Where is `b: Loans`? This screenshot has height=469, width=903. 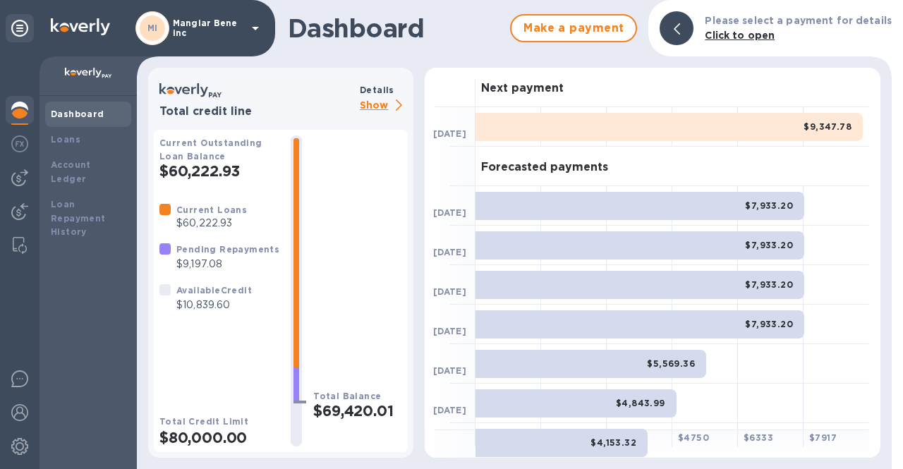 b: Loans is located at coordinates (66, 139).